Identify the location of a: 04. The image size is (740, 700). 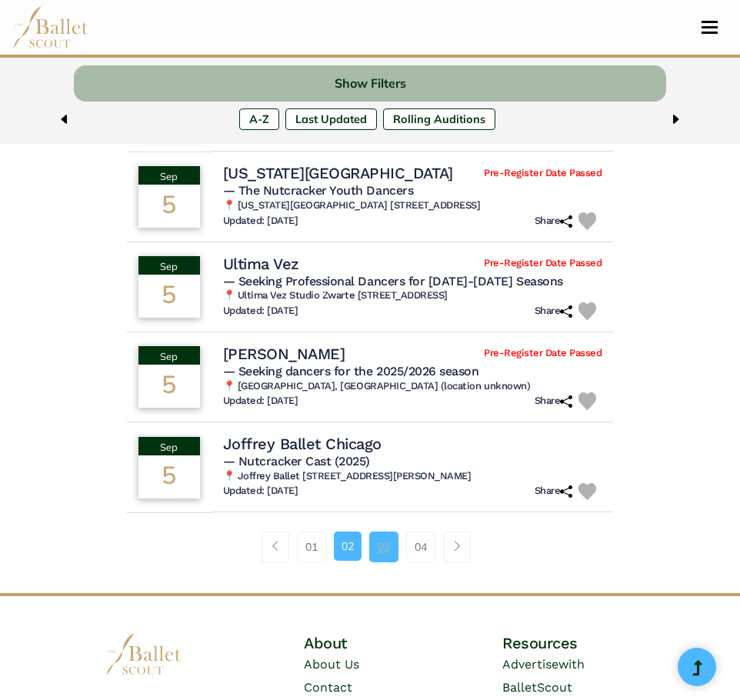
(421, 547).